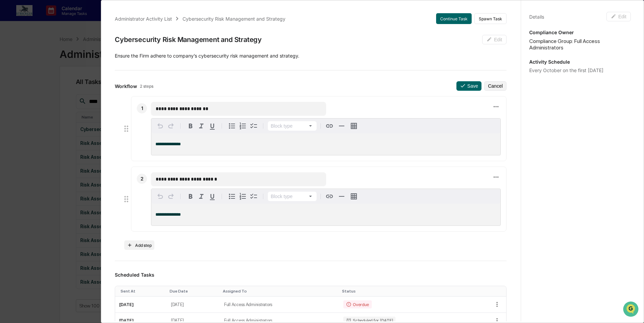  What do you see at coordinates (147, 86) in the screenshot?
I see `span: 2 steps` at bounding box center [147, 86].